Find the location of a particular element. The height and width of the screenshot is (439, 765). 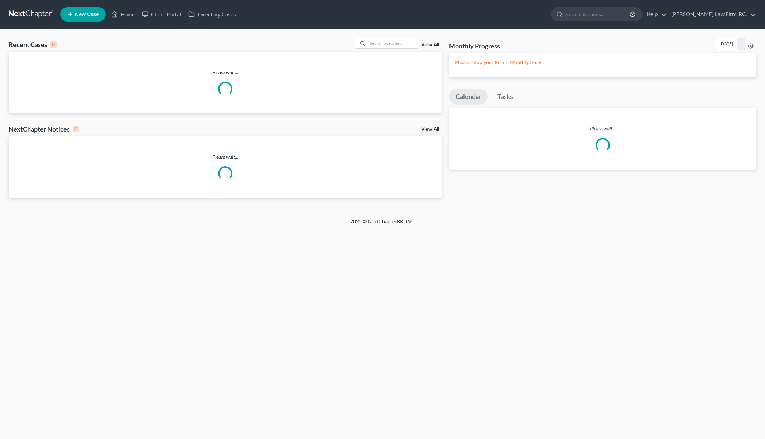

a: Home is located at coordinates (123, 14).